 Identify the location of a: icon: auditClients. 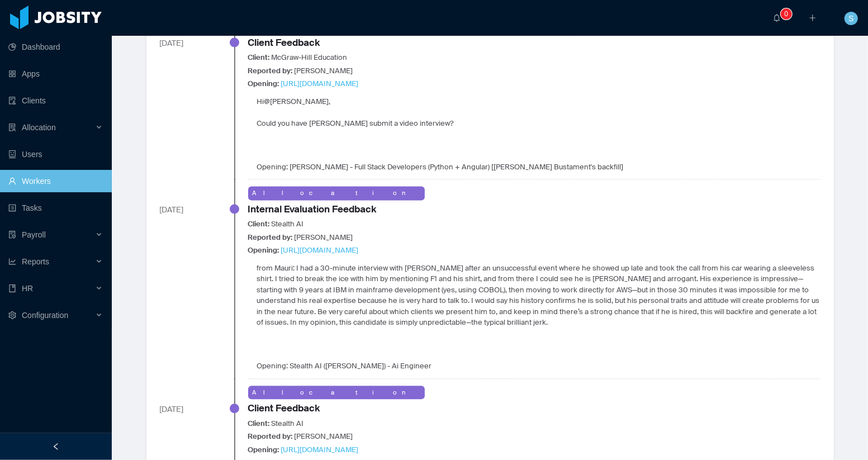
(56, 100).